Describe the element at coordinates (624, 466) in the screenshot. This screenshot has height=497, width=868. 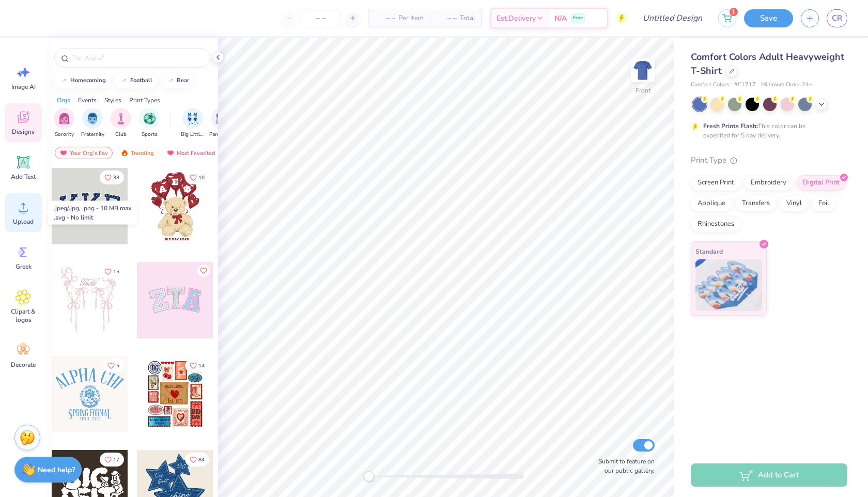
I see `label: Submit to feature on our public gallery.` at that location.